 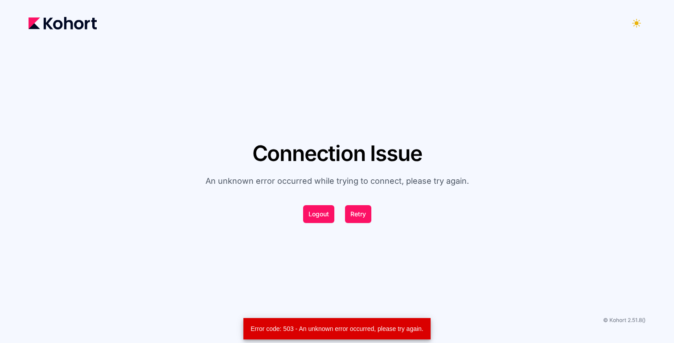 I want to click on button: Logout, so click(x=319, y=214).